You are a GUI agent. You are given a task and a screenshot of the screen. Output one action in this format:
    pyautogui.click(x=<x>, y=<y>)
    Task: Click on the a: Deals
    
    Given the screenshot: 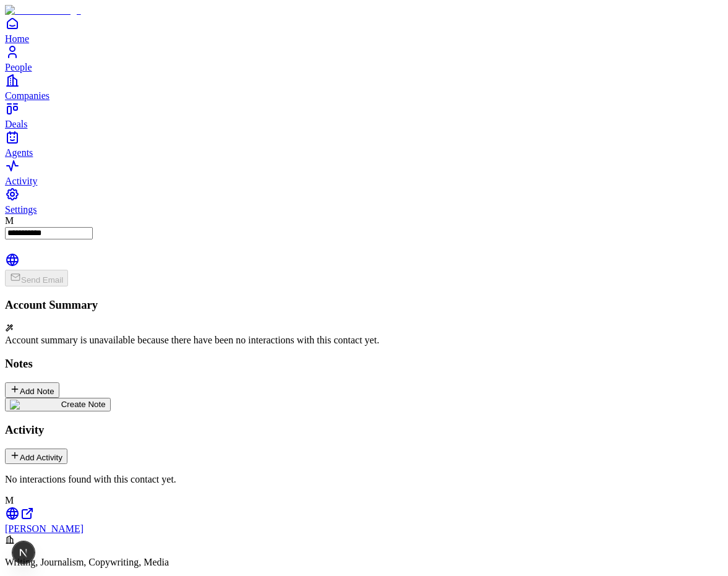 What is the action you would take?
    pyautogui.click(x=364, y=115)
    